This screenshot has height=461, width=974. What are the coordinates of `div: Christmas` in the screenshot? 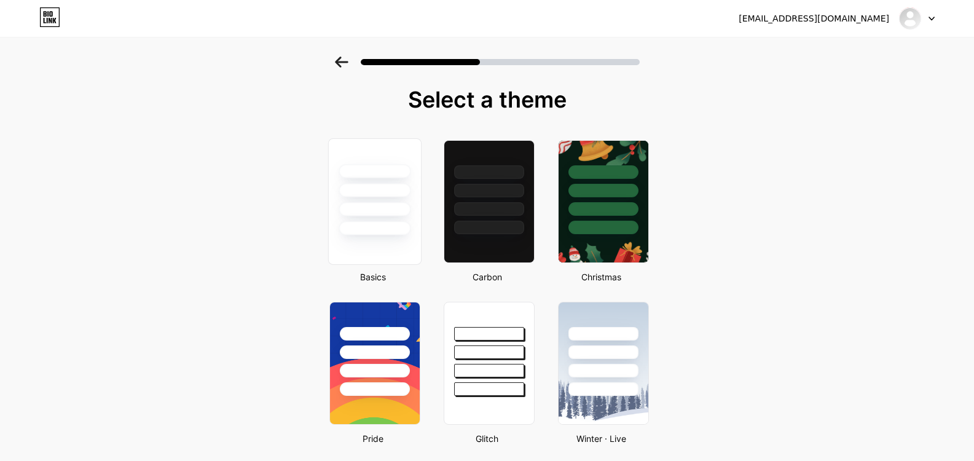 It's located at (602, 277).